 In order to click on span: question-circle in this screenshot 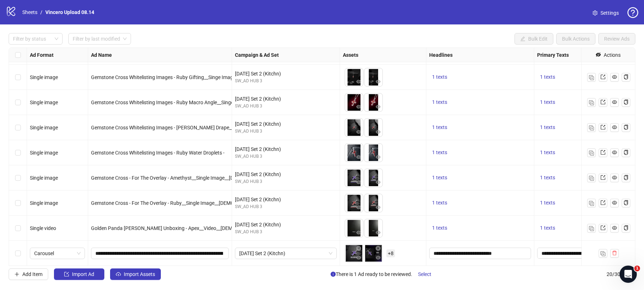, I will do `click(633, 12)`.